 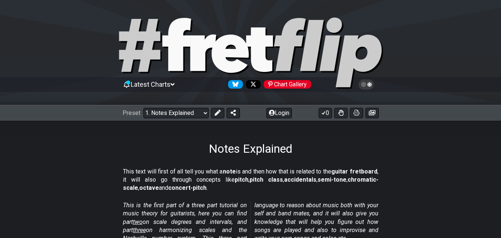 What do you see at coordinates (251, 180) in the screenshot?
I see `p: This text will first of all tell you what a is and then how that is related to the , it will also...` at bounding box center [251, 180].